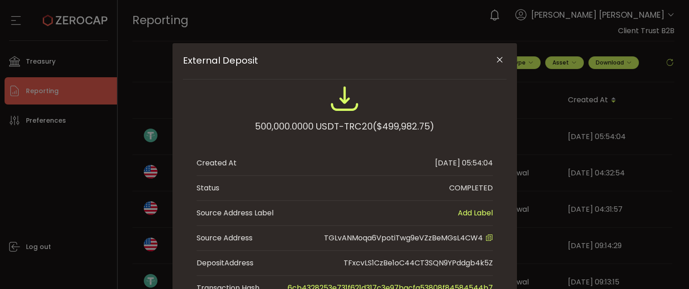  What do you see at coordinates (475, 213) in the screenshot?
I see `span: Add Label` at bounding box center [475, 213].